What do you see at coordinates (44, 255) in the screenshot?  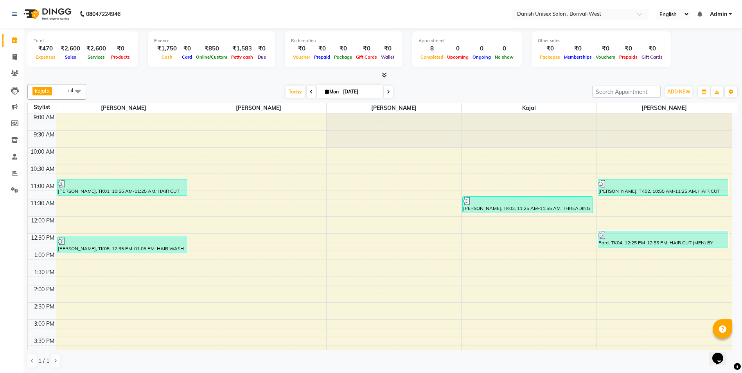 I see `div: 1:00 PM` at bounding box center [44, 255].